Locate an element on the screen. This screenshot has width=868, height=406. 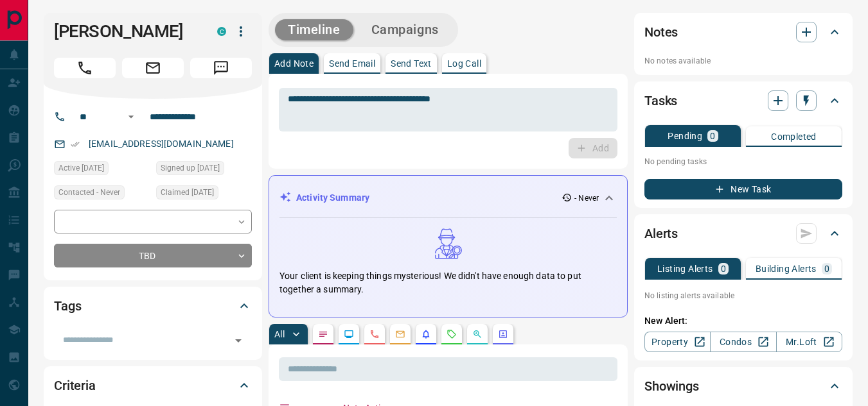
p: Add Note is located at coordinates (293, 64).